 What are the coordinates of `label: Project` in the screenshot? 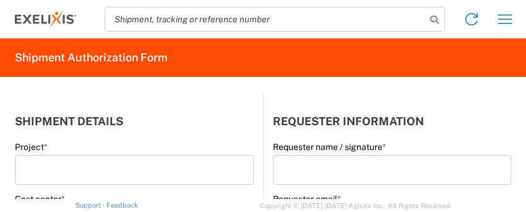 It's located at (31, 147).